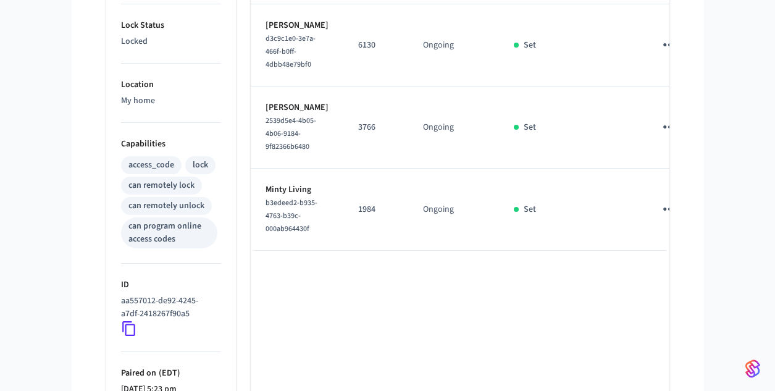 This screenshot has width=775, height=391. I want to click on p: Capabilities, so click(171, 144).